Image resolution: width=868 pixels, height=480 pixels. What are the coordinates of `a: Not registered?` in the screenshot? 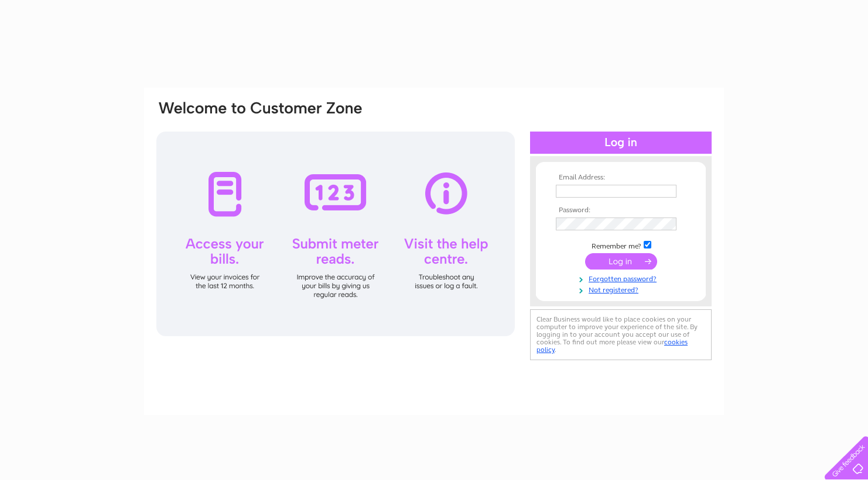 It's located at (622, 289).